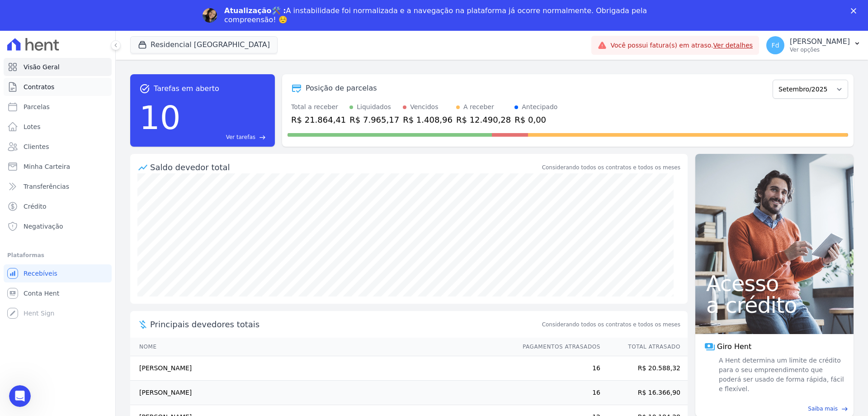 The image size is (868, 416). Describe the element at coordinates (536, 120) in the screenshot. I see `div: R$ 0,00` at that location.